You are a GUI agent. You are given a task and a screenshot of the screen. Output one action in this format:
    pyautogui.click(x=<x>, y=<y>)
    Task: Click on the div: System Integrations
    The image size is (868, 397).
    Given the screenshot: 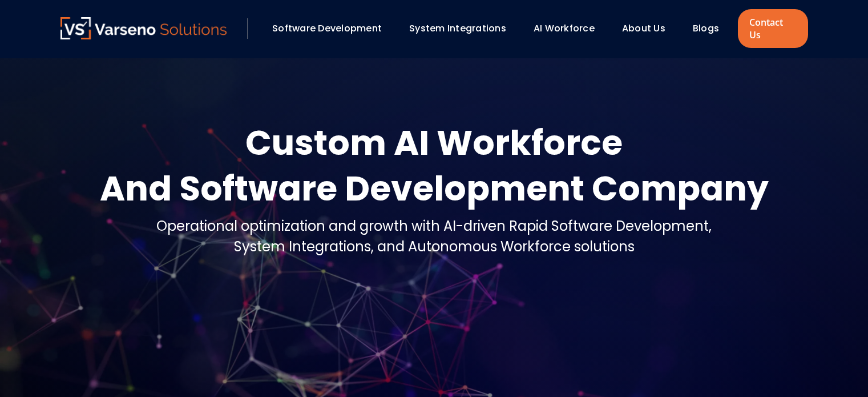 What is the action you would take?
    pyautogui.click(x=463, y=28)
    